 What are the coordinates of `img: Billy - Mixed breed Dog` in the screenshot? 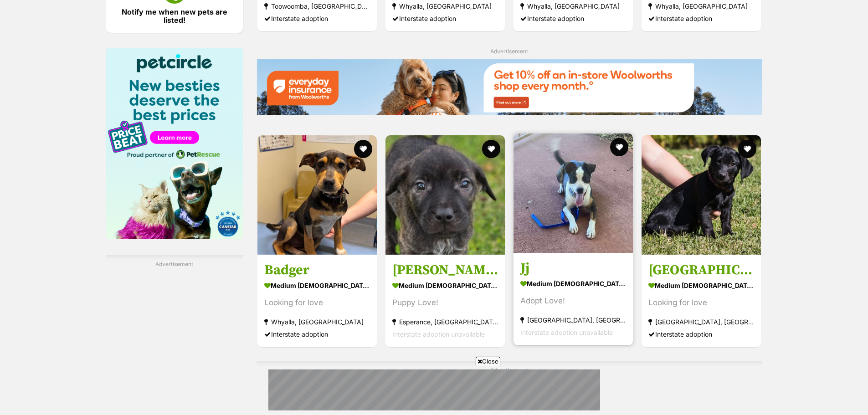 It's located at (445, 195).